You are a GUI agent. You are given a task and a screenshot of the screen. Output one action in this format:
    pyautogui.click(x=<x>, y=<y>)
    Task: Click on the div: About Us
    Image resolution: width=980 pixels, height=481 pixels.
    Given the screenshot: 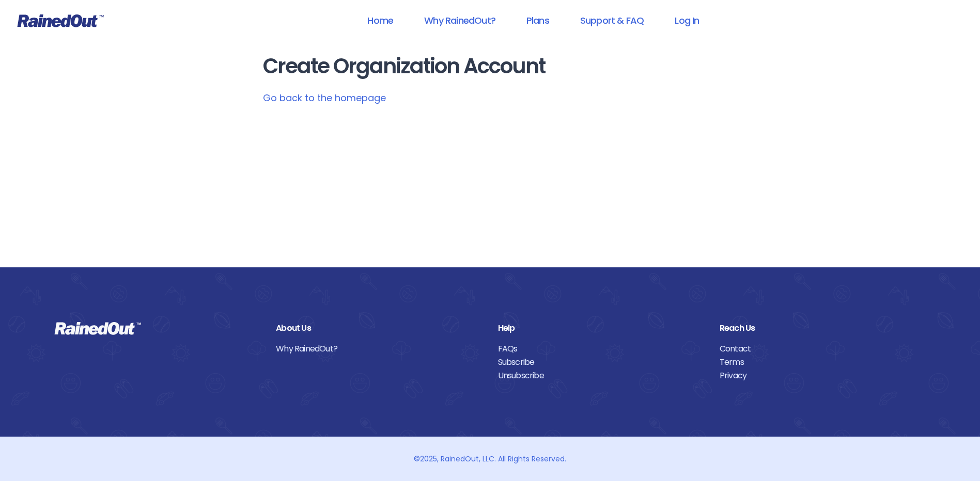 What is the action you would take?
    pyautogui.click(x=379, y=328)
    